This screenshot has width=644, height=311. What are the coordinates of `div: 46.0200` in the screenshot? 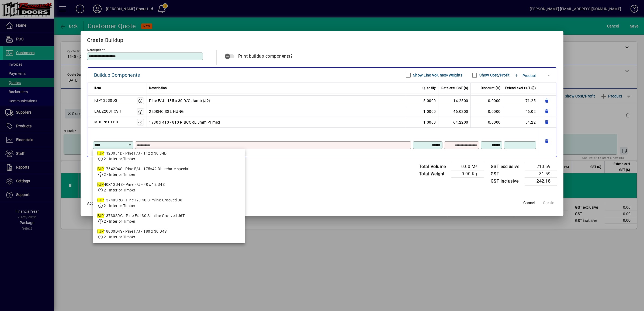 It's located at (454, 112).